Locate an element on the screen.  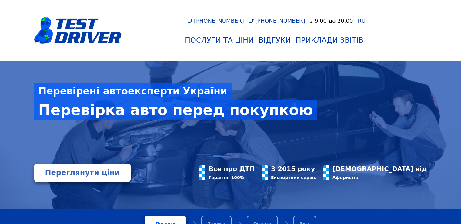
div: Послуги та Ціни is located at coordinates (219, 40).